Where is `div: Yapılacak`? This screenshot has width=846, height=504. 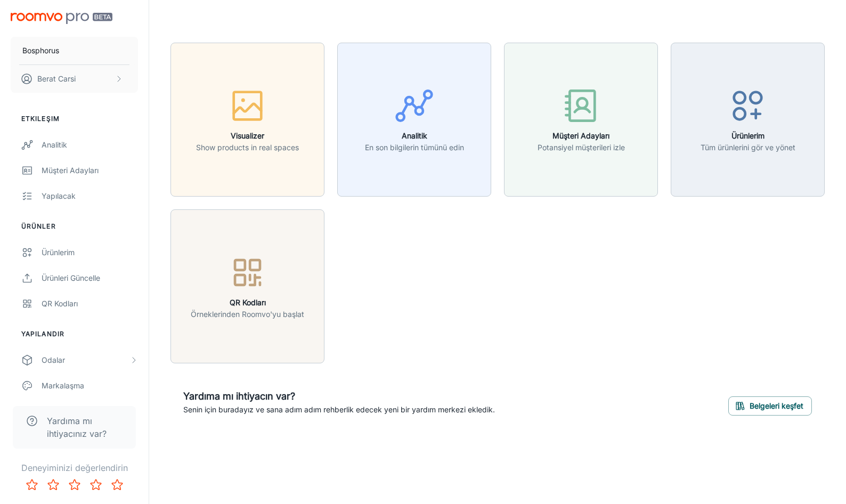
div: Yapılacak is located at coordinates (89, 196).